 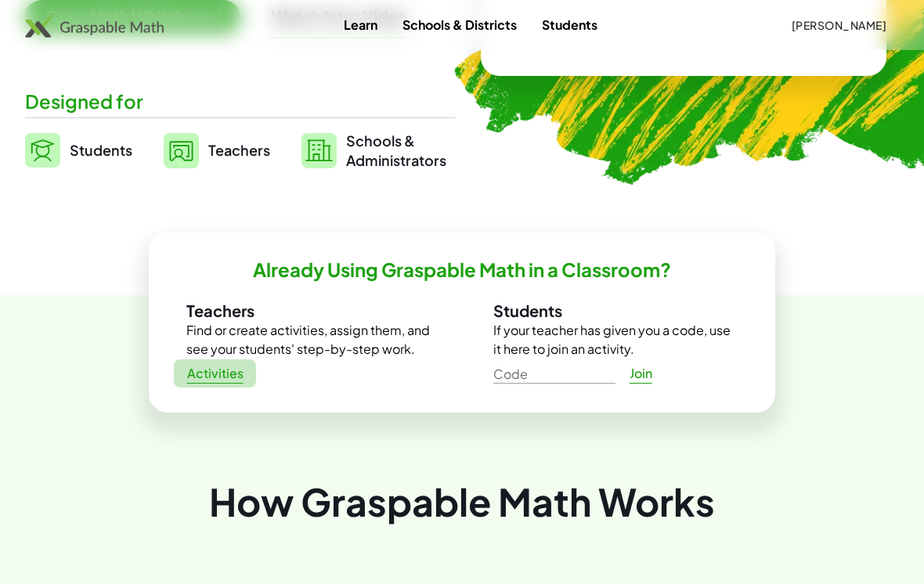 I want to click on p: If your teacher has given you a code, use it here to join an activity., so click(x=615, y=340).